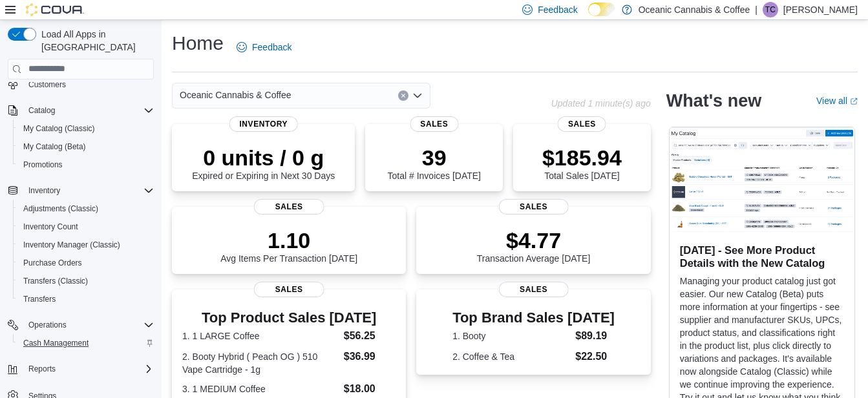 This screenshot has height=398, width=868. What do you see at coordinates (582, 158) in the screenshot?
I see `p: $185.94` at bounding box center [582, 158].